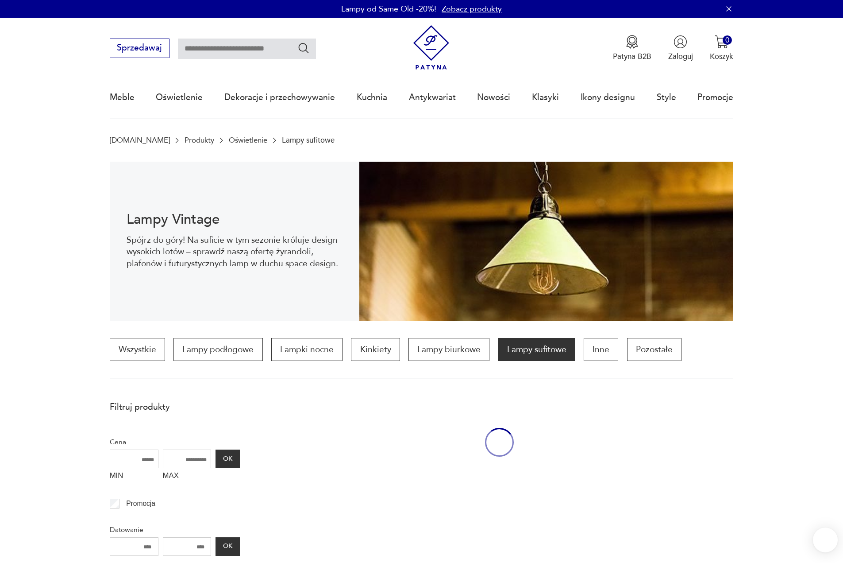 This screenshot has height=563, width=843. Describe the element at coordinates (307, 349) in the screenshot. I see `p: Lampki nocne` at that location.